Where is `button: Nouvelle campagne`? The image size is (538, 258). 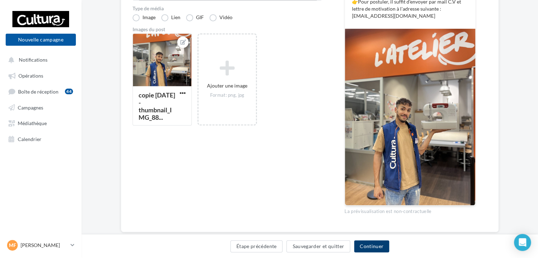 button: Nouvelle campagne is located at coordinates (41, 40).